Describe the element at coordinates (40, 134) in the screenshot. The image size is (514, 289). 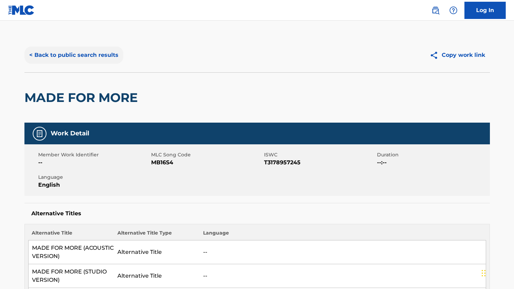
I see `img: Work Detail` at that location.